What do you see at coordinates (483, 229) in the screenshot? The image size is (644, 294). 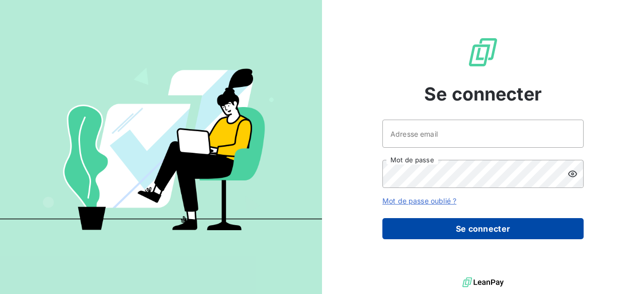 I see `button: Se connecter` at bounding box center [483, 229].